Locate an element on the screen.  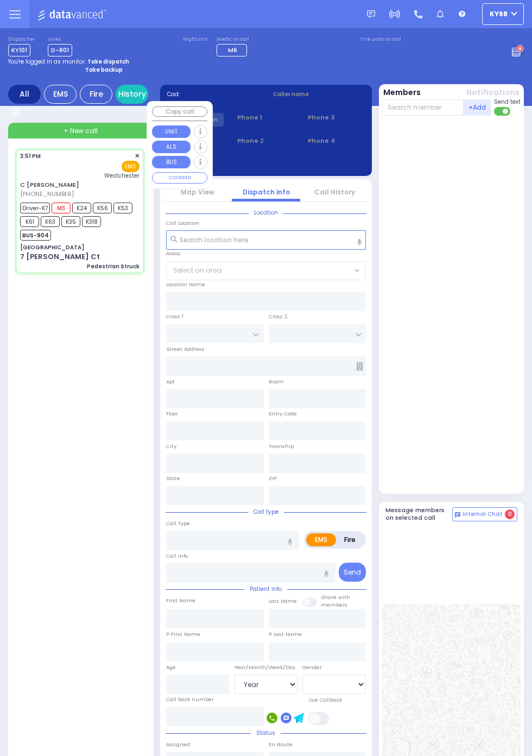
button: BUS is located at coordinates (171, 162).